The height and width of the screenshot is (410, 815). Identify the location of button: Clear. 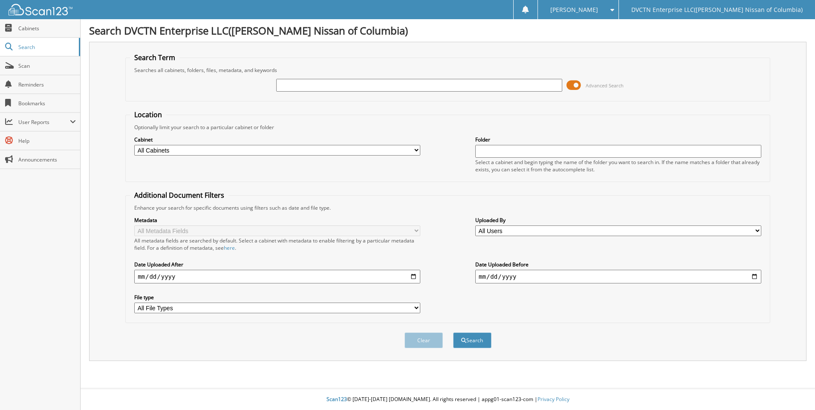
(424, 340).